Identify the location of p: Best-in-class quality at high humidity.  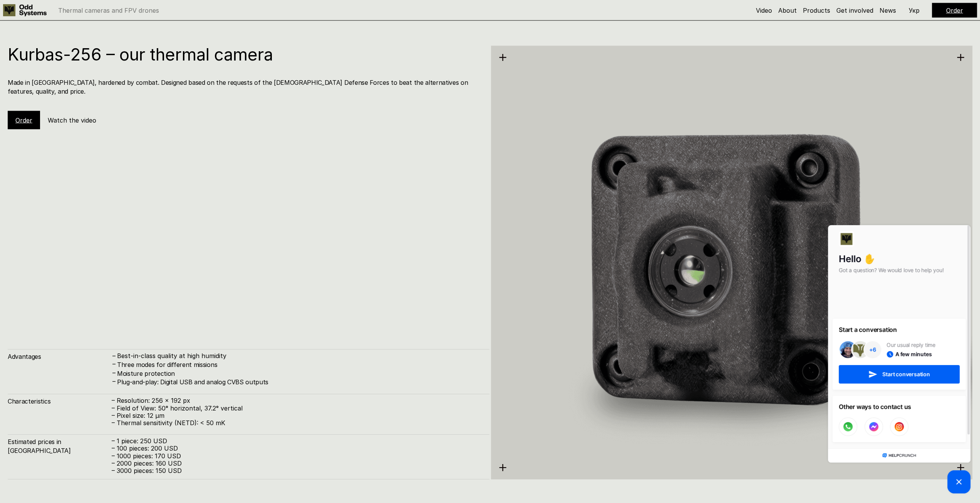
(300, 356).